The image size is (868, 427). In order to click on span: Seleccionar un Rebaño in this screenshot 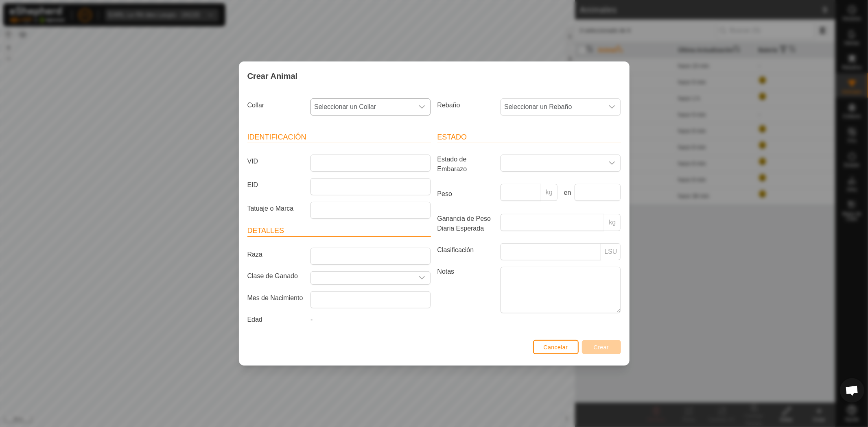, I will do `click(552, 107)`.